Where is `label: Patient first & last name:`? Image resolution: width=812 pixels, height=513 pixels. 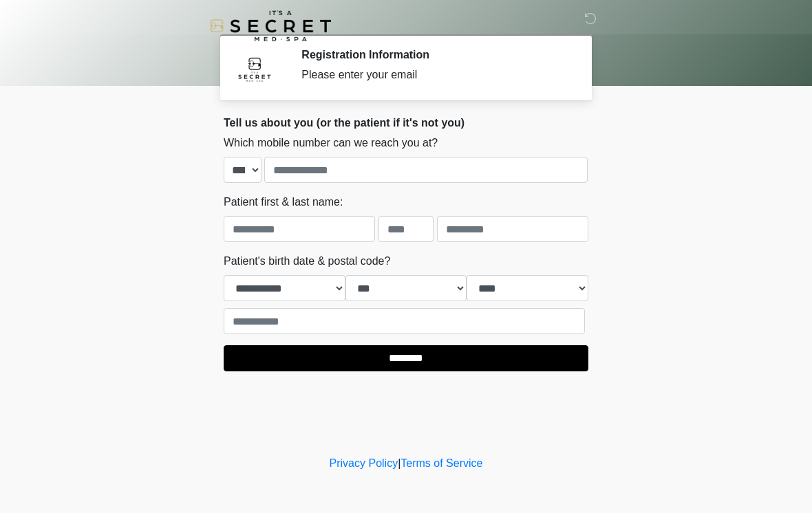 label: Patient first & last name: is located at coordinates (283, 202).